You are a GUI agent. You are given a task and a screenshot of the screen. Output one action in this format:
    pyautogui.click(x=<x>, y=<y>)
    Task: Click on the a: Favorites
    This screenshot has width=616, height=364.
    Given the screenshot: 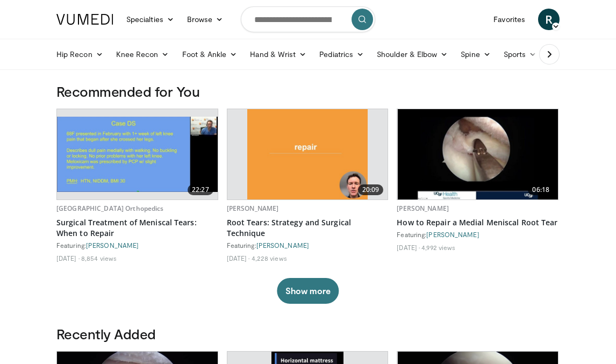 What is the action you would take?
    pyautogui.click(x=509, y=19)
    